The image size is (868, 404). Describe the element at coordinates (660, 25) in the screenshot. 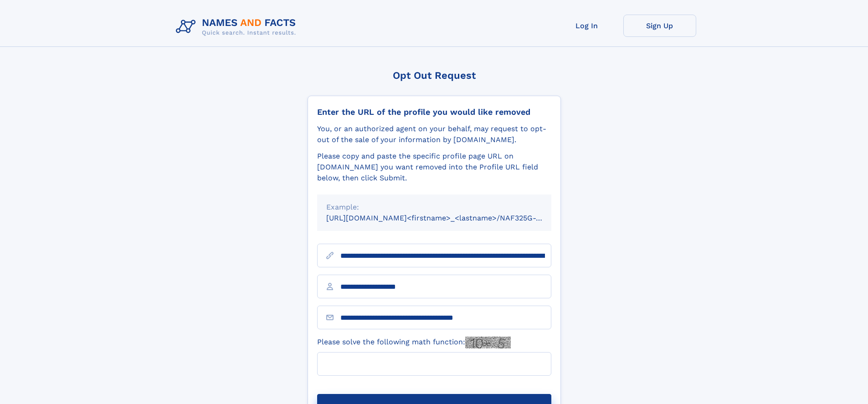

I see `a: Sign Up` at that location.